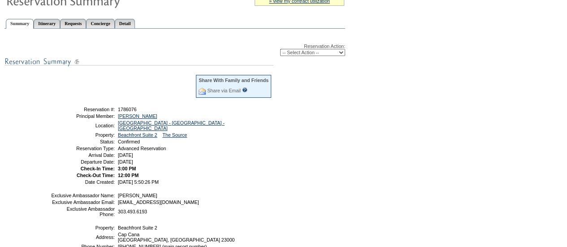 This screenshot has height=247, width=567. I want to click on a: Itinerary, so click(47, 23).